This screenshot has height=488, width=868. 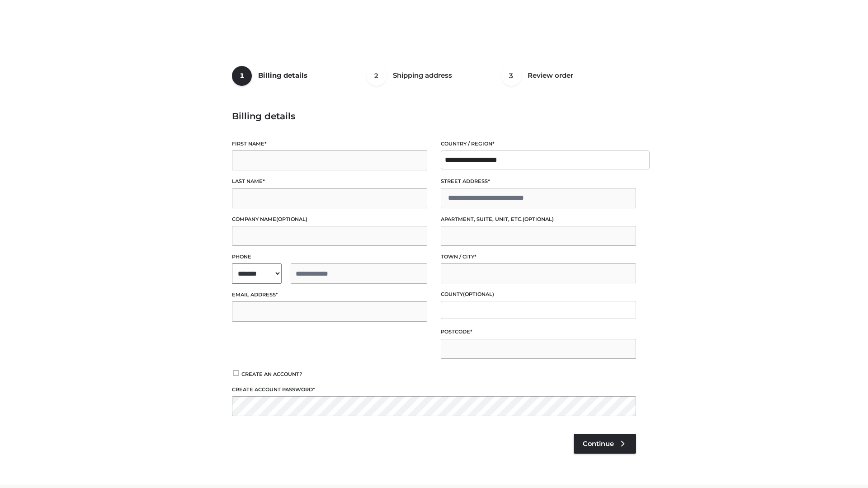 I want to click on span: Create an account?, so click(x=272, y=374).